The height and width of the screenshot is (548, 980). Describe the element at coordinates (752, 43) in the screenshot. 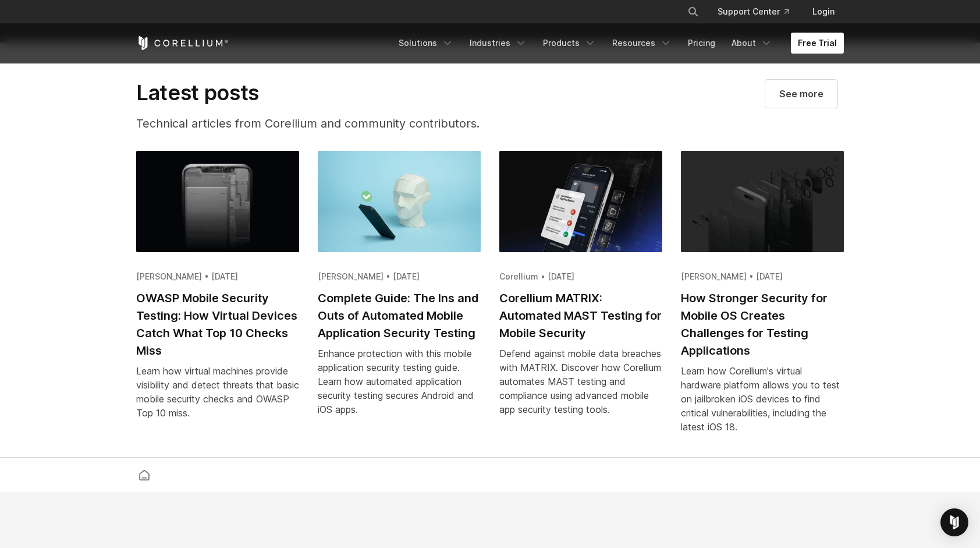

I see `a: About` at that location.